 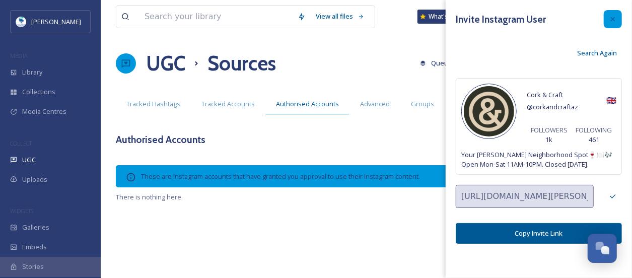 What do you see at coordinates (22, 210) in the screenshot?
I see `span: WIDGETS` at bounding box center [22, 210].